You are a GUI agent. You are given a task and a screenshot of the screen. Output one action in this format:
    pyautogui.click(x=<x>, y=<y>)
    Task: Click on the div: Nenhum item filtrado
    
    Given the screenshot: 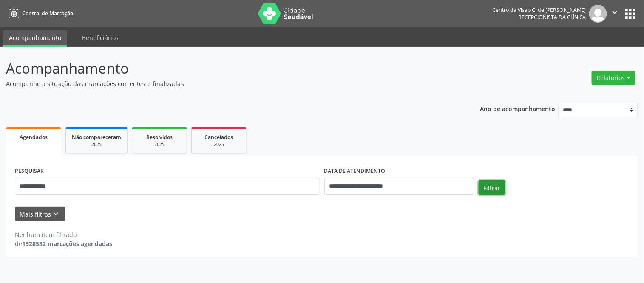 What is the action you would take?
    pyautogui.click(x=63, y=234)
    